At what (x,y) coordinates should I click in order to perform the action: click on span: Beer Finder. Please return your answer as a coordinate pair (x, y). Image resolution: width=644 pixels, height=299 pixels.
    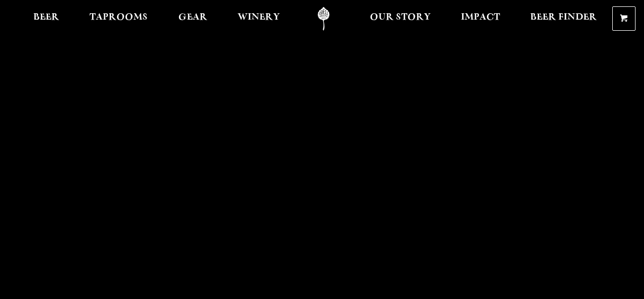
    Looking at the image, I should click on (564, 17).